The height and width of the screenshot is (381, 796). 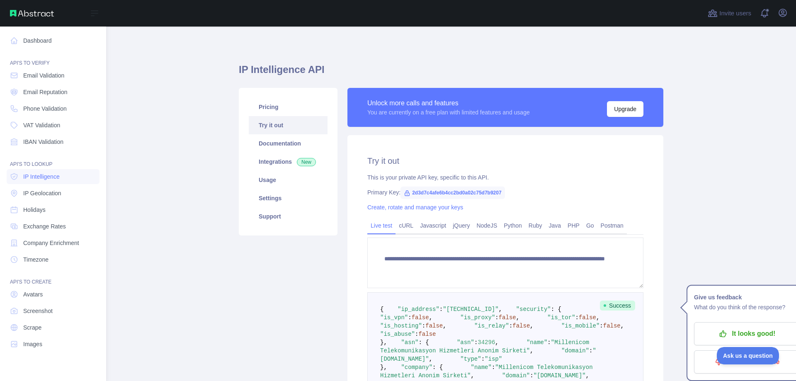 What do you see at coordinates (590, 226) in the screenshot?
I see `a: Go` at bounding box center [590, 226].